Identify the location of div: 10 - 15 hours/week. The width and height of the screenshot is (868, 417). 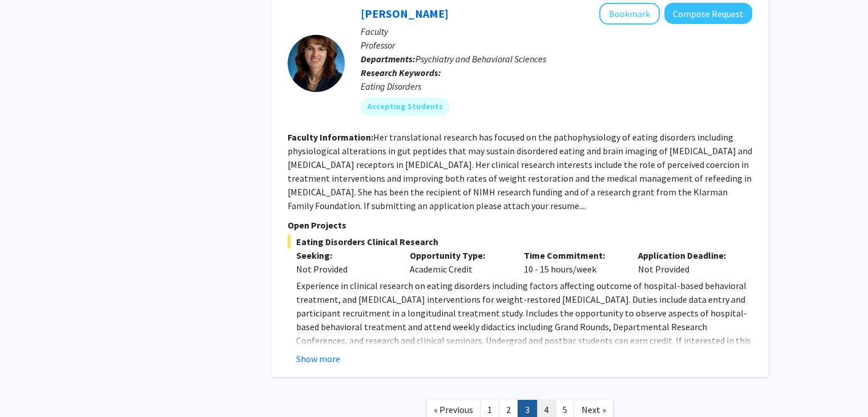
(572, 262).